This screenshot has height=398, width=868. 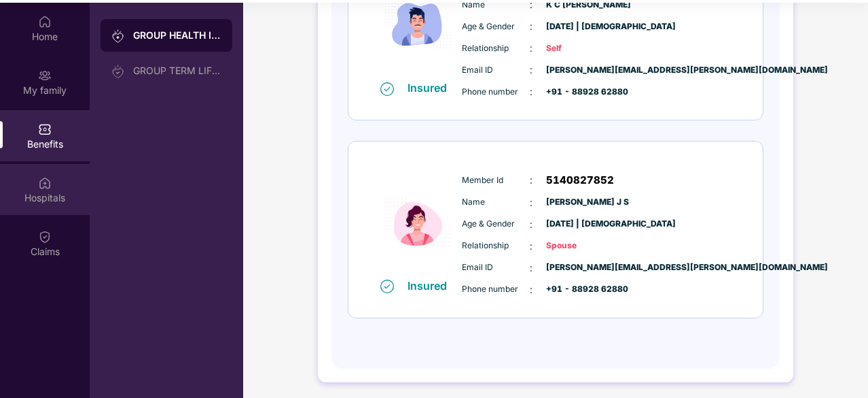 What do you see at coordinates (496, 181) in the screenshot?
I see `span: Member Id` at bounding box center [496, 181].